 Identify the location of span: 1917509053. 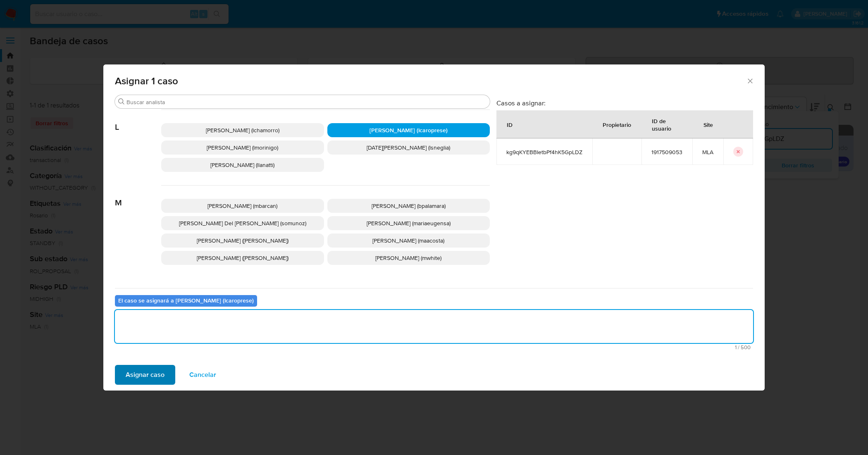
(667, 152).